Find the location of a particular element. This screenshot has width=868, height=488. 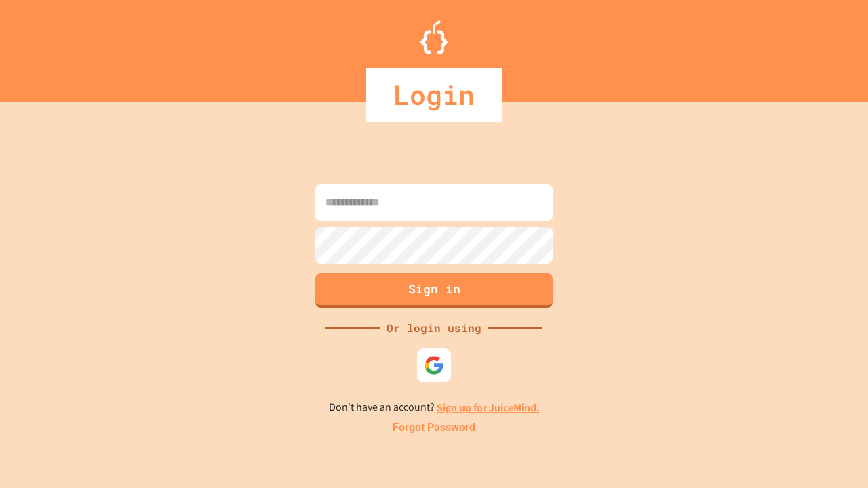

a: Sign up for JuiceMind. is located at coordinates (488, 407).